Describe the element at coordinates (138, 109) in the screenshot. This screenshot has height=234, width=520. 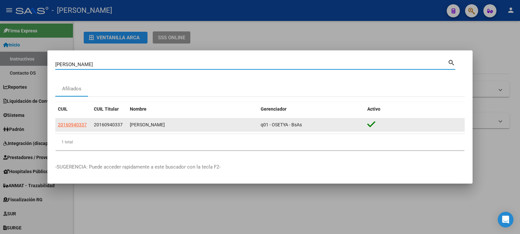
I see `span: Nombre` at that location.